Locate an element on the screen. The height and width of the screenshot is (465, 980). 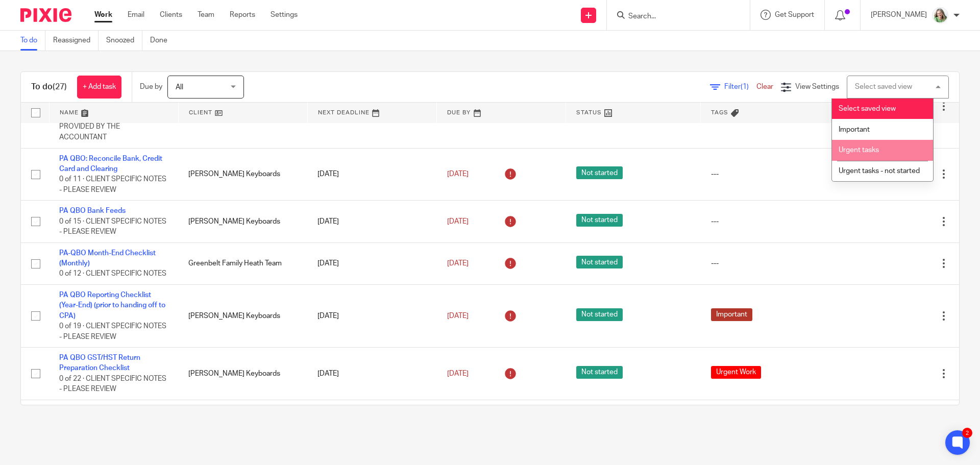
a: Reassigned is located at coordinates (76, 40).